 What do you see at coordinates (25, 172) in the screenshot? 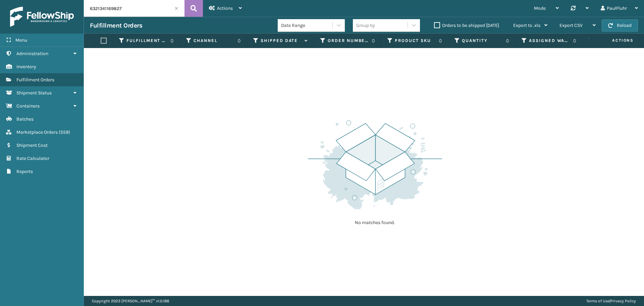
I see `span: Reports` at bounding box center [25, 172].